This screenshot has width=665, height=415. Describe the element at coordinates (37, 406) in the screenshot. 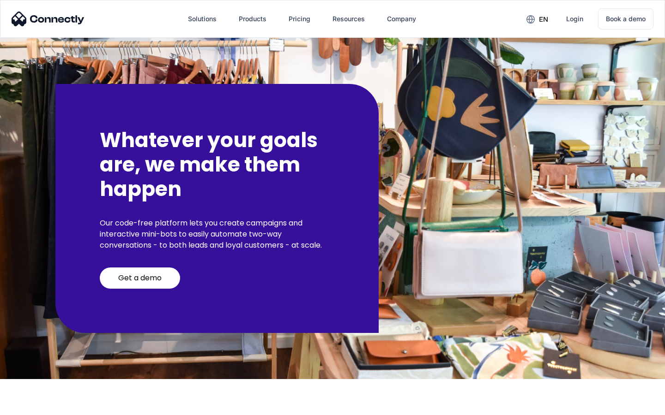

I see `ul: Language list` at that location.